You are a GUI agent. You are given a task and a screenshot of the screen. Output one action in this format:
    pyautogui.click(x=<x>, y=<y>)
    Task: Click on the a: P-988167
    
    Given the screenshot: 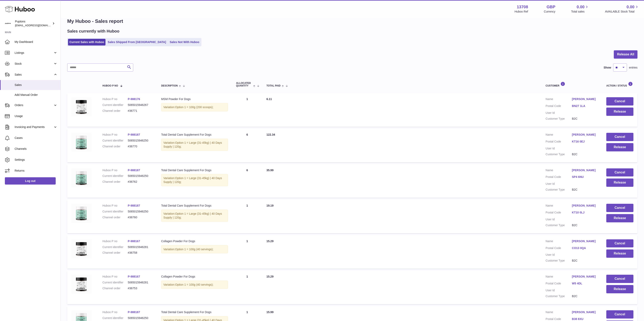 What is the action you would take?
    pyautogui.click(x=134, y=277)
    